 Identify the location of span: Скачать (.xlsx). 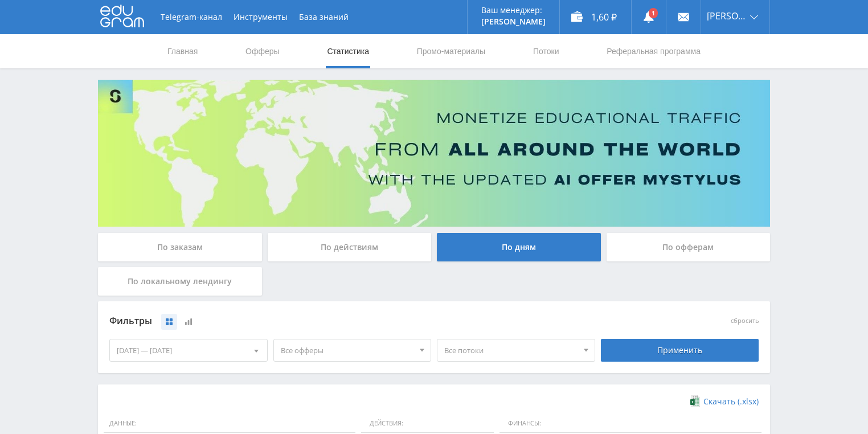
(730, 402).